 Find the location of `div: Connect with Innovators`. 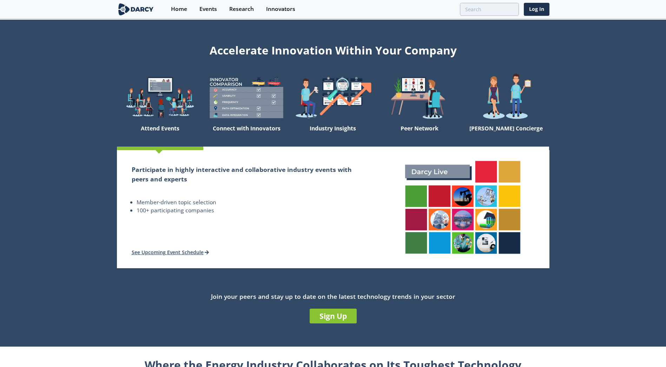

div: Connect with Innovators is located at coordinates (246, 134).